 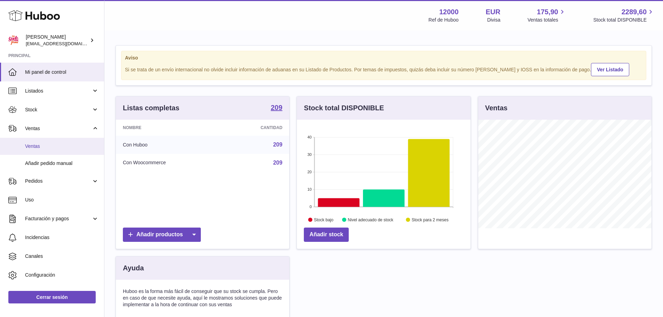 I want to click on span: Canales, so click(x=62, y=256).